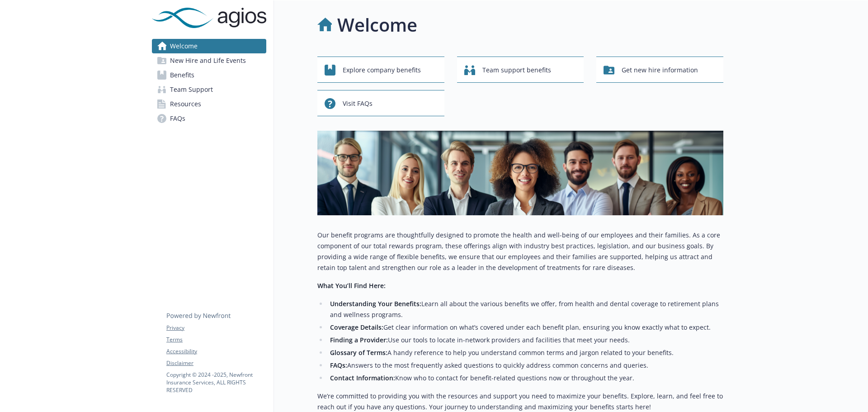 The height and width of the screenshot is (412, 868). Describe the element at coordinates (339, 365) in the screenshot. I see `strong: FAQs:` at that location.